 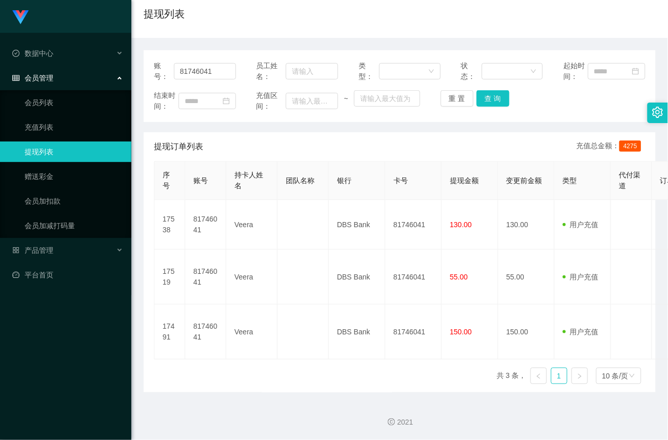 I want to click on td: 150.00, so click(x=526, y=332).